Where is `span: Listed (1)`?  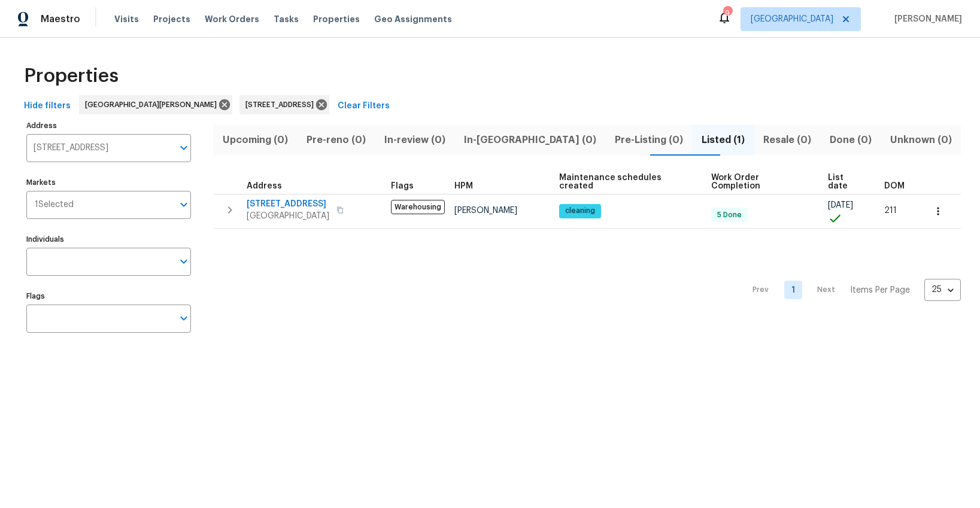 span: Listed (1) is located at coordinates (723, 140).